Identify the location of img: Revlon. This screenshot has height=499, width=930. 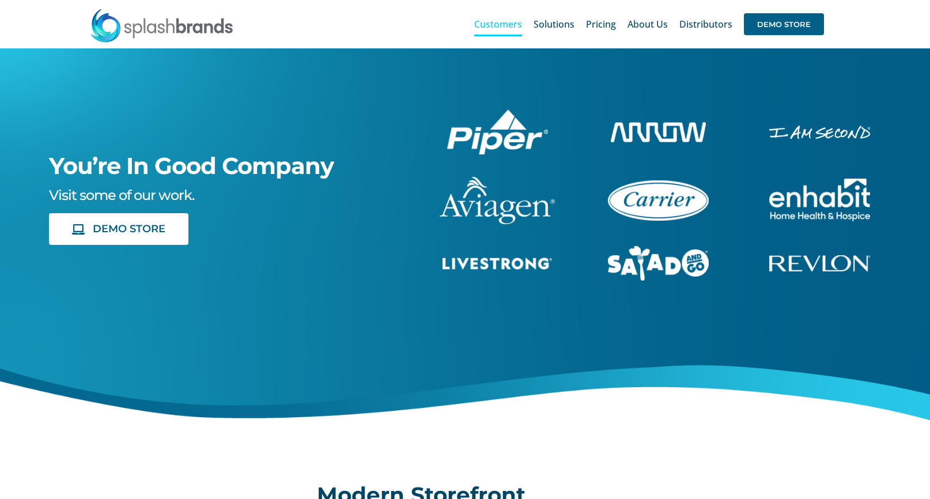
(820, 263).